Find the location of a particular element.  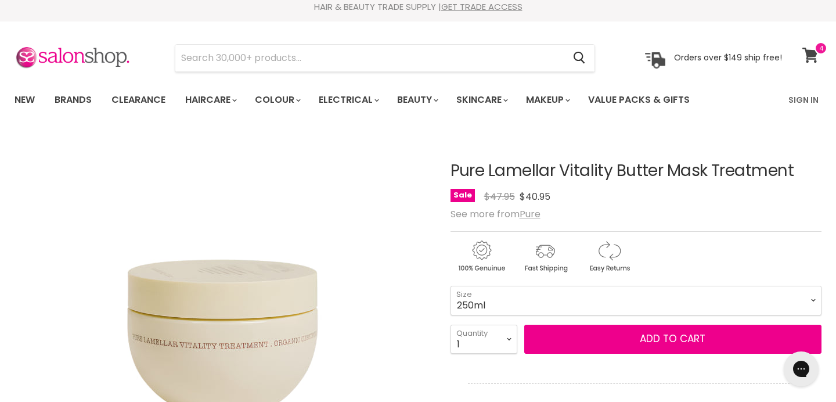

button: Search is located at coordinates (579, 58).